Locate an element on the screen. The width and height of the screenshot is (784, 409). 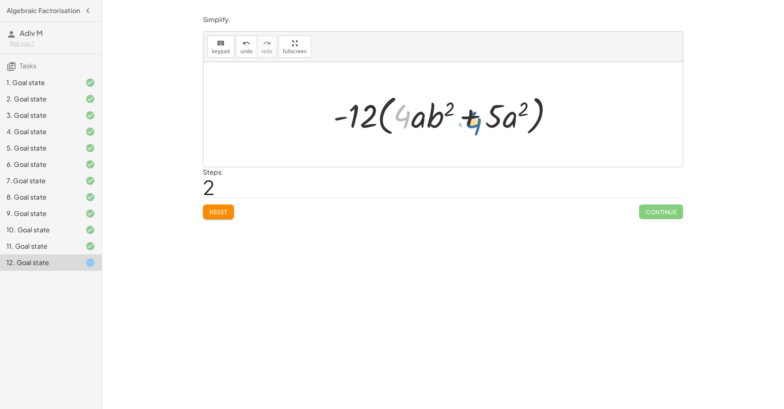
button: keyboardkeypad is located at coordinates (221, 47).